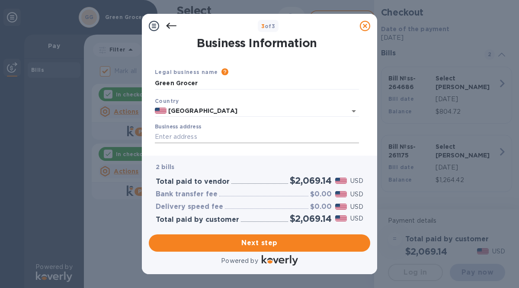 The width and height of the screenshot is (519, 288). I want to click on input: Enter legal business name, so click(257, 83).